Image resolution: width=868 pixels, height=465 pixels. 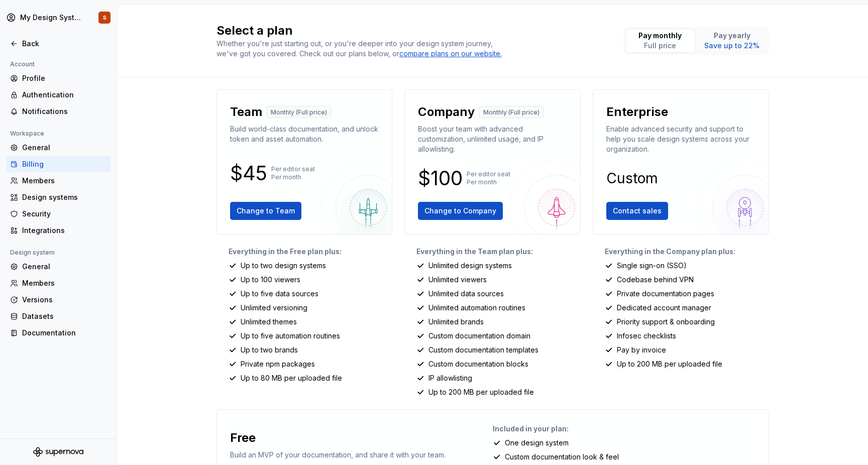 What do you see at coordinates (732, 36) in the screenshot?
I see `p: Pay yearly` at bounding box center [732, 36].